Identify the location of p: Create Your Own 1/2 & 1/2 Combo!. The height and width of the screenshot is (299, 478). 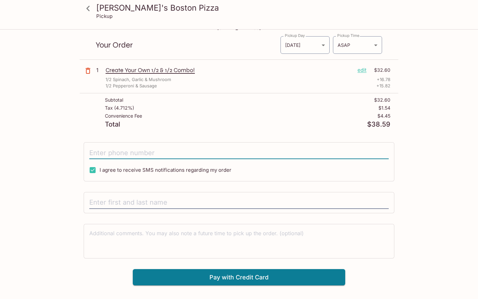
(229, 70).